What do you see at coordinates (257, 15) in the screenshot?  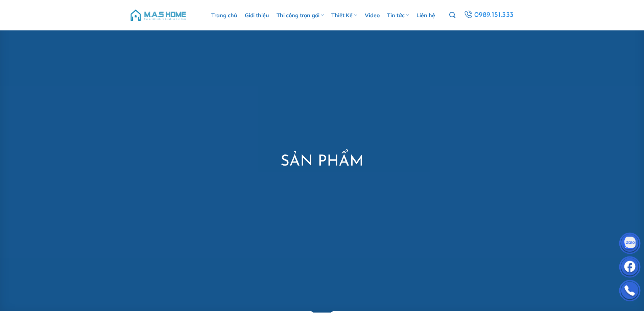 I see `a: Giới thiệu` at bounding box center [257, 15].